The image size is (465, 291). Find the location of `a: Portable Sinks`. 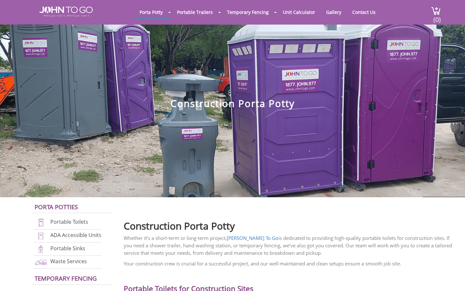

a: Portable Sinks is located at coordinates (68, 248).